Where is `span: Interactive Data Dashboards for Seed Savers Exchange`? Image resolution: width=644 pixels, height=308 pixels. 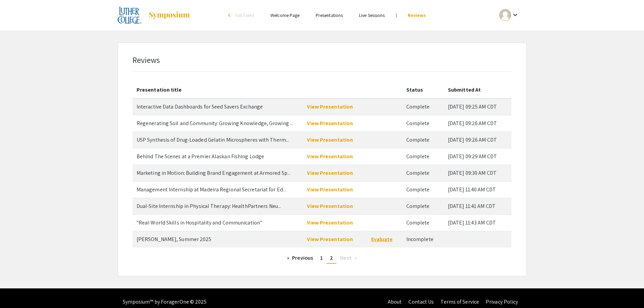 span: Interactive Data Dashboards for Seed Savers Exchange is located at coordinates (199, 106).